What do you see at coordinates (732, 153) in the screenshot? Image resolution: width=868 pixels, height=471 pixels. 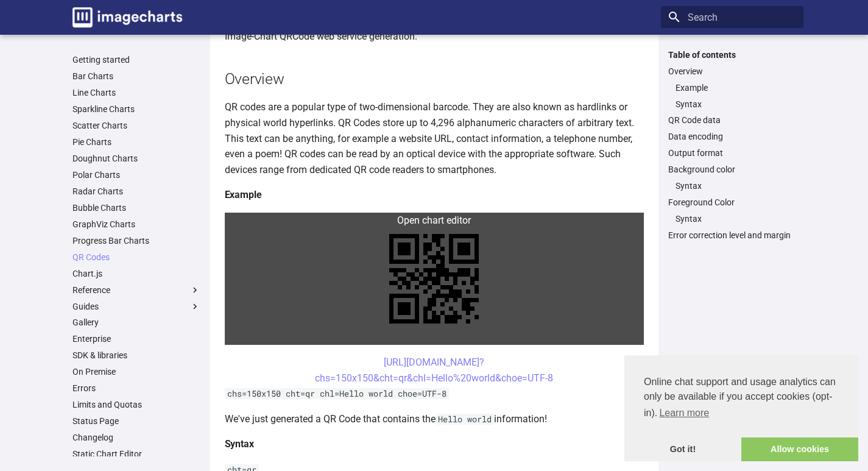 I see `a: Output format` at bounding box center [732, 153].